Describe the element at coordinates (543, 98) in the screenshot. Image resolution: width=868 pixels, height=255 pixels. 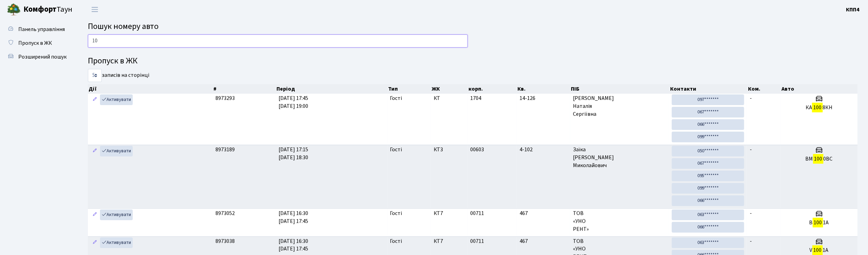
I see `span: 14-126` at that location.